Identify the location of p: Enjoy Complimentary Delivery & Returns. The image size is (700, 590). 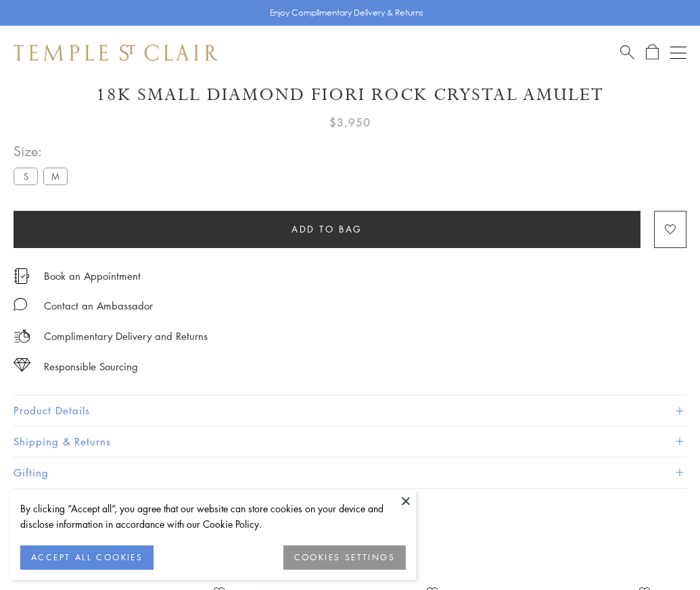
(346, 13).